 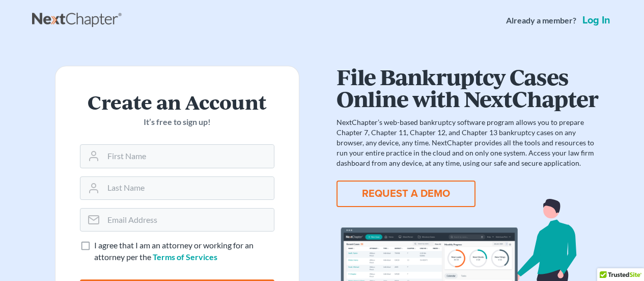 I want to click on input: Last Name, so click(x=188, y=188).